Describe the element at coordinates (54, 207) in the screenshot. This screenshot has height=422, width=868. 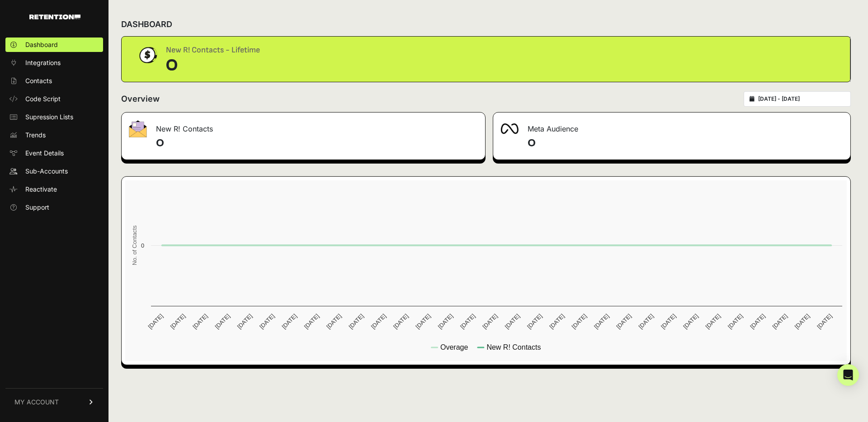
I see `a: Support` at that location.